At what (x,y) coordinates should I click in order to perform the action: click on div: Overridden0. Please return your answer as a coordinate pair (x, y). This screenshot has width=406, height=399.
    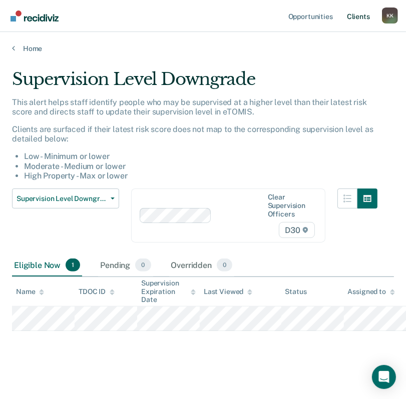
    Looking at the image, I should click on (202, 266).